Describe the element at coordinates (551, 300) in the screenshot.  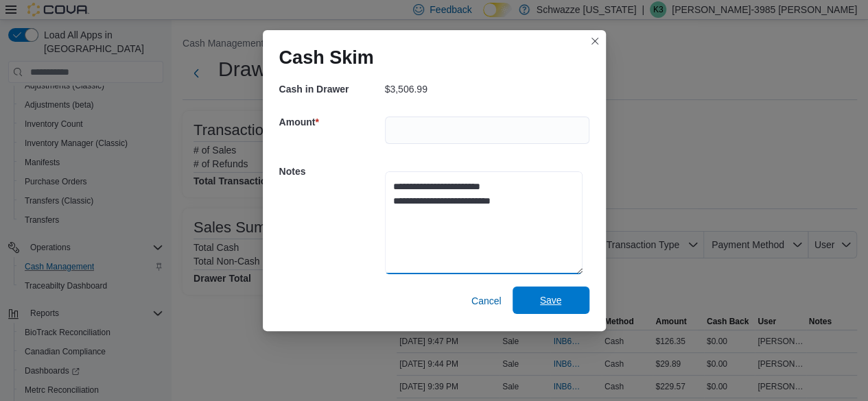
I see `button: Save` at that location.